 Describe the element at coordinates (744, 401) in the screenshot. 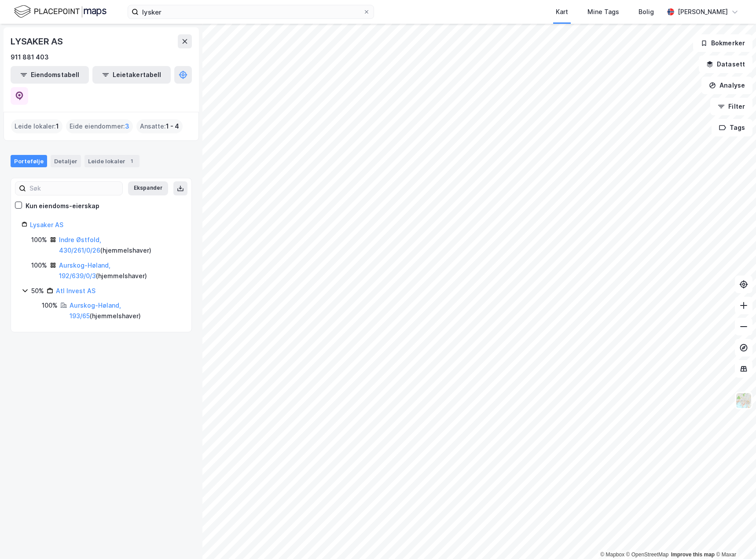

I see `img: Z` at that location.